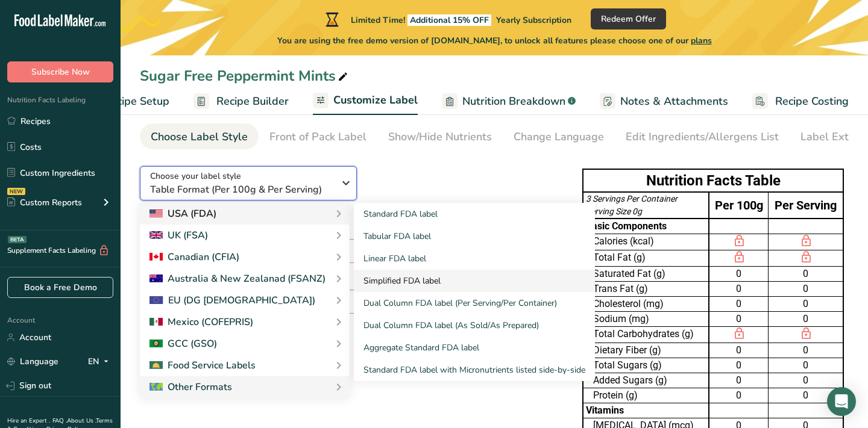 This screenshot has width=868, height=428. I want to click on a: Recipe Costing, so click(801, 101).